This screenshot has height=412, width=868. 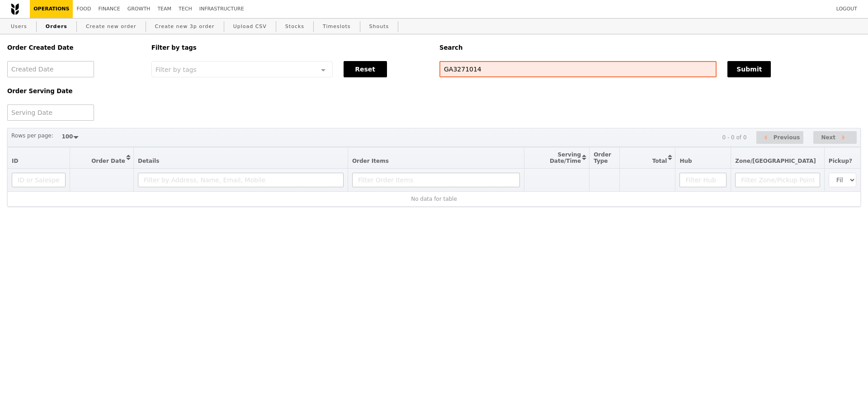 What do you see at coordinates (749, 69) in the screenshot?
I see `button: Submit` at bounding box center [749, 69].